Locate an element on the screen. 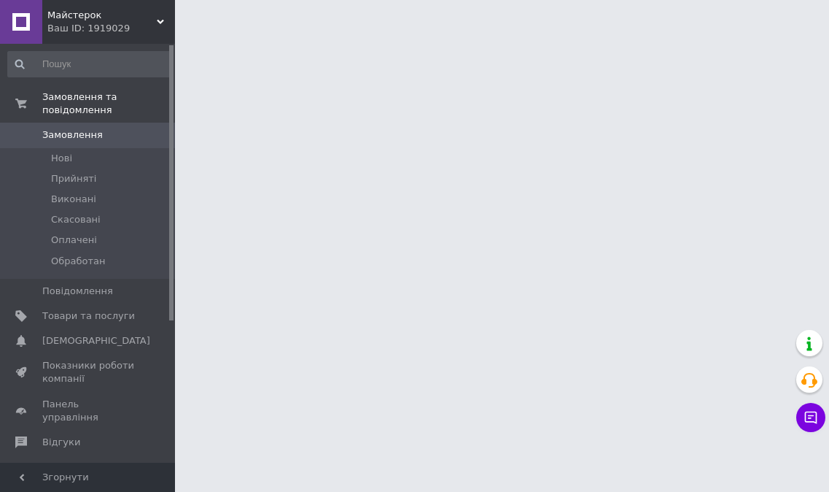 This screenshot has width=829, height=492. span: Покупці is located at coordinates (62, 467).